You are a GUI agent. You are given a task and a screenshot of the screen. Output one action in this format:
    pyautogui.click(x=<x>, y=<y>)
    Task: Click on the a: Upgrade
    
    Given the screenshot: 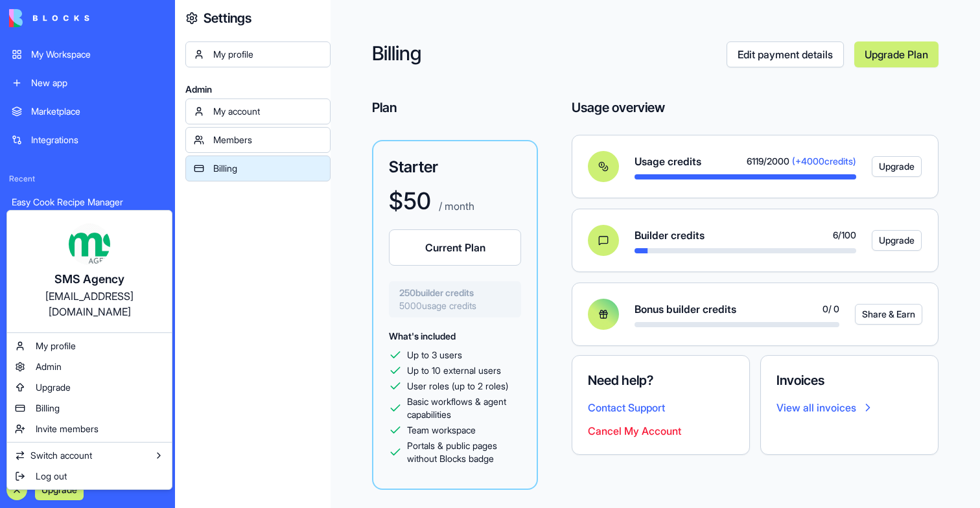 What is the action you would take?
    pyautogui.click(x=90, y=387)
    